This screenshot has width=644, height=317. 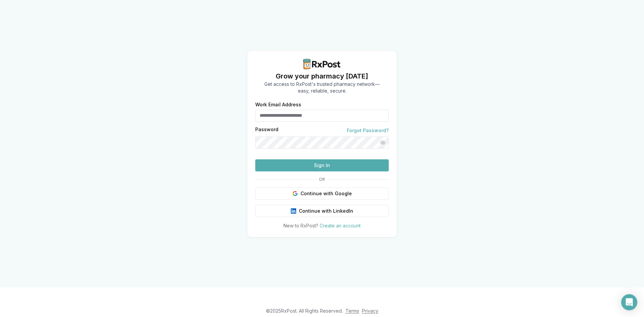 What do you see at coordinates (322, 64) in the screenshot?
I see `img: RxPost Logo` at bounding box center [322, 64].